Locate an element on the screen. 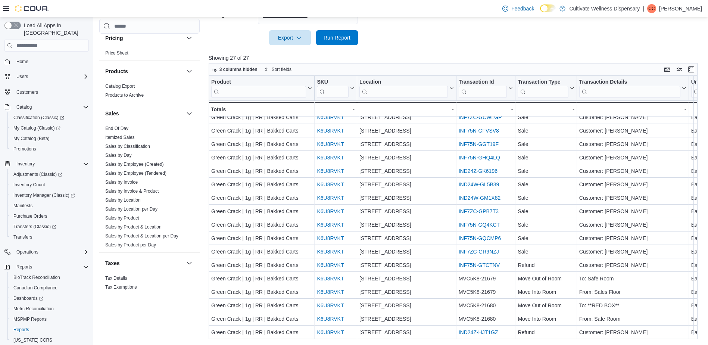 This screenshot has height=345, width=708. span: Inventory is located at coordinates (25, 164).